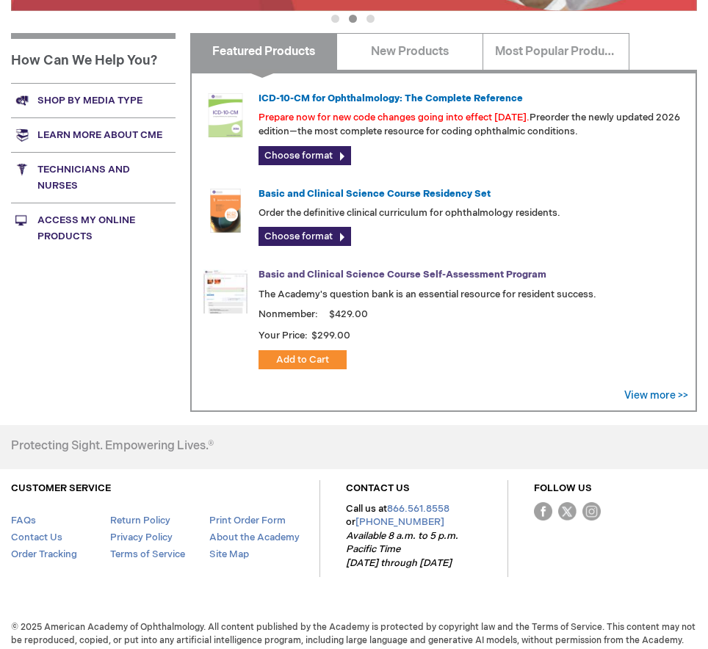 Image resolution: width=708 pixels, height=649 pixels. Describe the element at coordinates (370, 18) in the screenshot. I see `button: 3 of 3` at that location.